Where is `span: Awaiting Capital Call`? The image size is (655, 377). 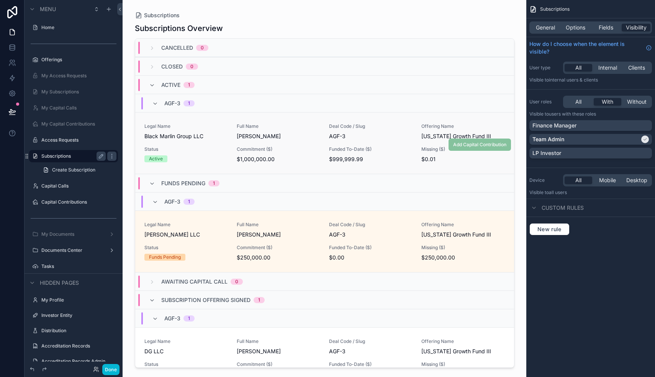 span: Awaiting Capital Call is located at coordinates (194, 282).